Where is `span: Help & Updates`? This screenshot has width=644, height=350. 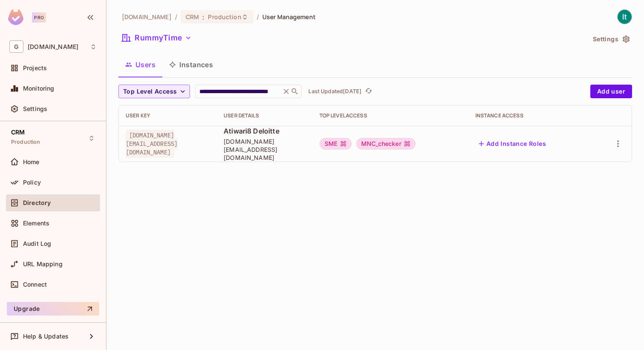 span: Help & Updates is located at coordinates (45, 337).